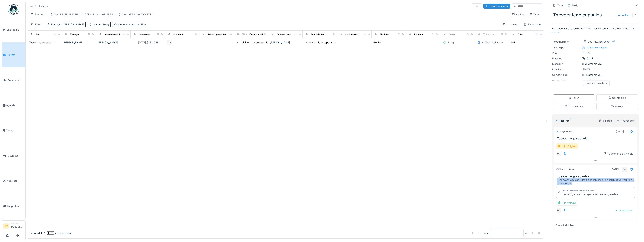 The image size is (644, 242). What do you see at coordinates (14, 106) in the screenshot?
I see `a: Agenda` at bounding box center [14, 106].